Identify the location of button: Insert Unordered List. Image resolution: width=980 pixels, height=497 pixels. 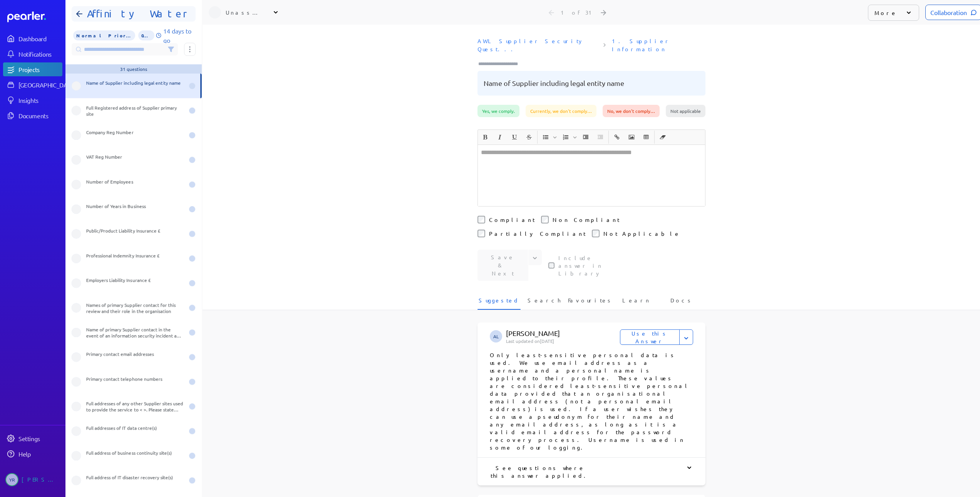
(546, 137).